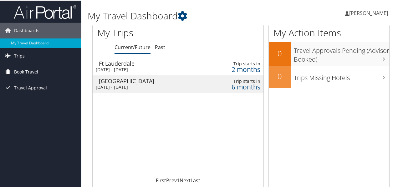  What do you see at coordinates (26, 71) in the screenshot?
I see `span: Book Travel` at bounding box center [26, 71].